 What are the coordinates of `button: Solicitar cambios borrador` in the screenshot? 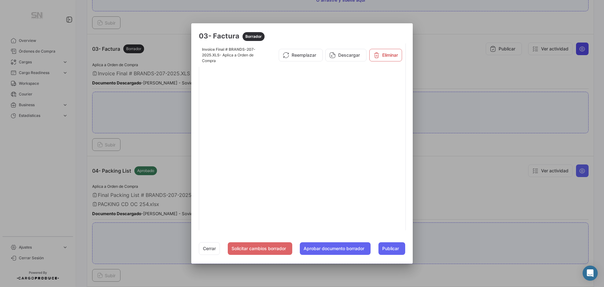 It's located at (260, 248).